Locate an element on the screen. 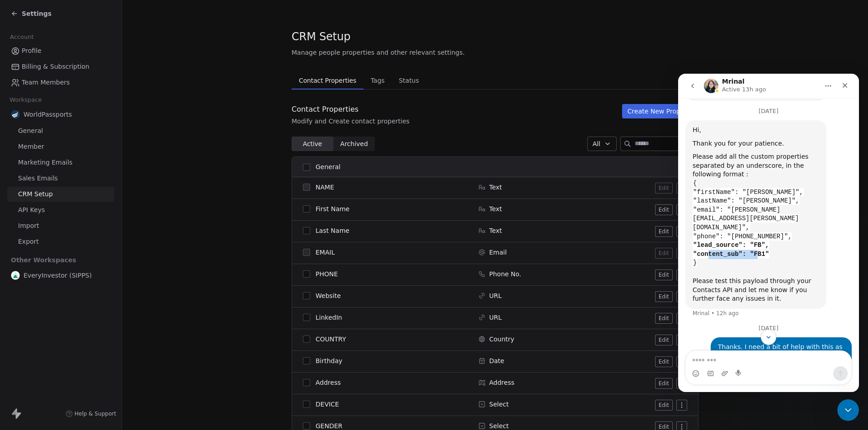 The width and height of the screenshot is (868, 430). button: Emoji picker is located at coordinates (18, 300).